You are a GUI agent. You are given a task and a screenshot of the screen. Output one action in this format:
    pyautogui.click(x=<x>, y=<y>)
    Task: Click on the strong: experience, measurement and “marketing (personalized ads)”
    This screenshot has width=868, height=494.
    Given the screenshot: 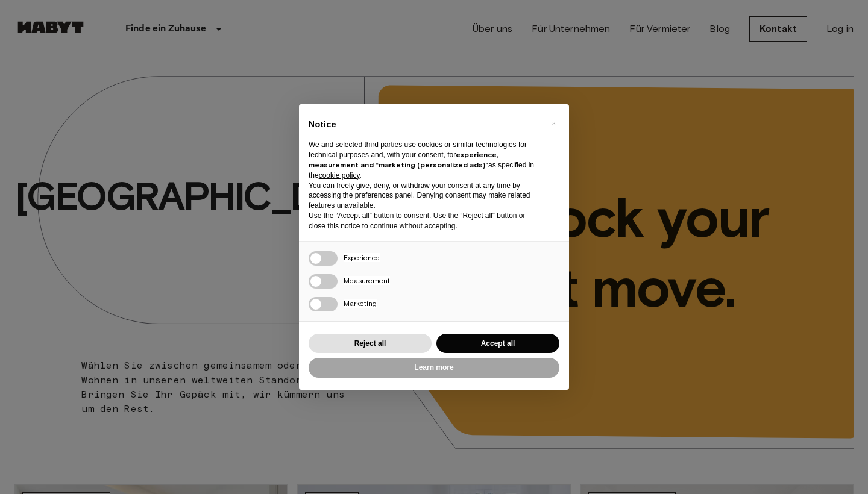 What is the action you would take?
    pyautogui.click(x=403, y=160)
    